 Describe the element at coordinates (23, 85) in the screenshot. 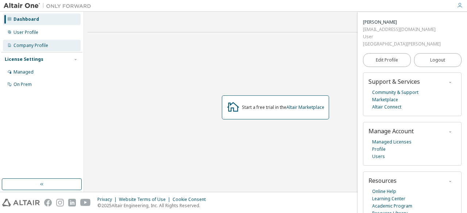

I see `div: On Prem` at that location.